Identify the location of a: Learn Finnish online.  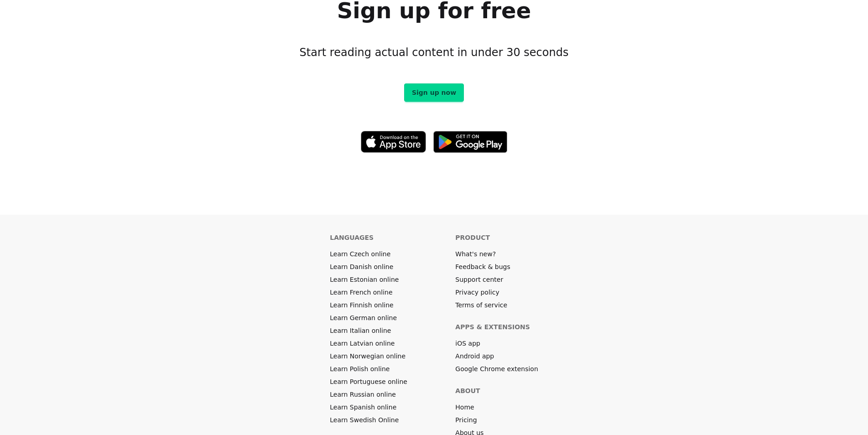
(361, 305).